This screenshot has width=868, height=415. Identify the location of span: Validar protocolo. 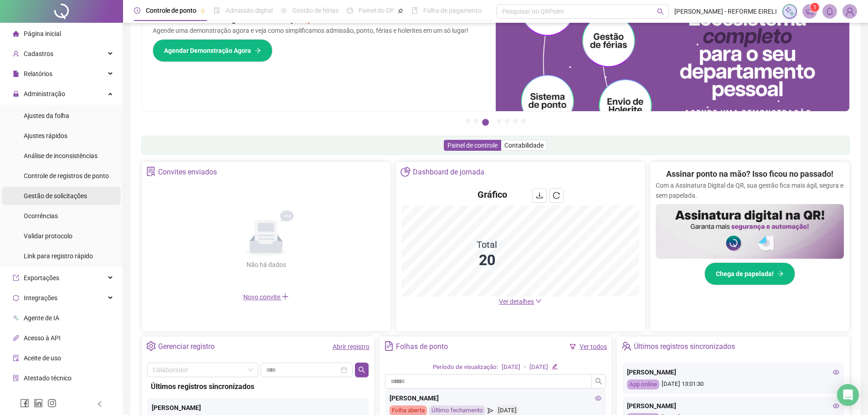
(48, 236).